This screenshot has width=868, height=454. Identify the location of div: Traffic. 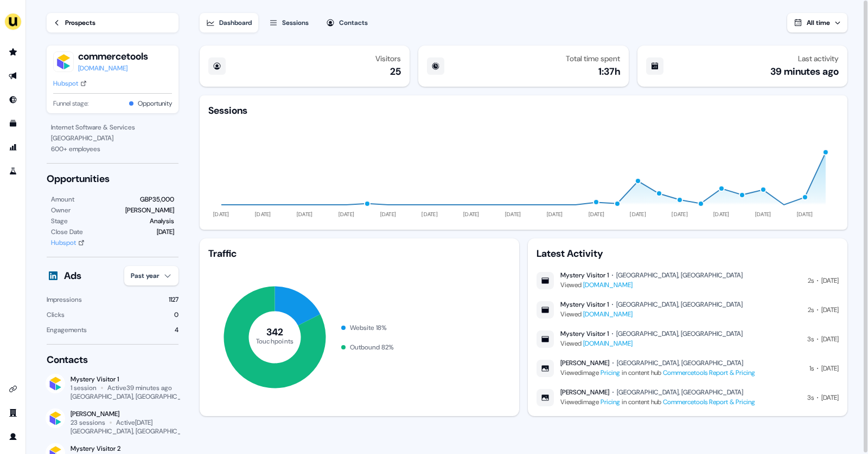
(359, 254).